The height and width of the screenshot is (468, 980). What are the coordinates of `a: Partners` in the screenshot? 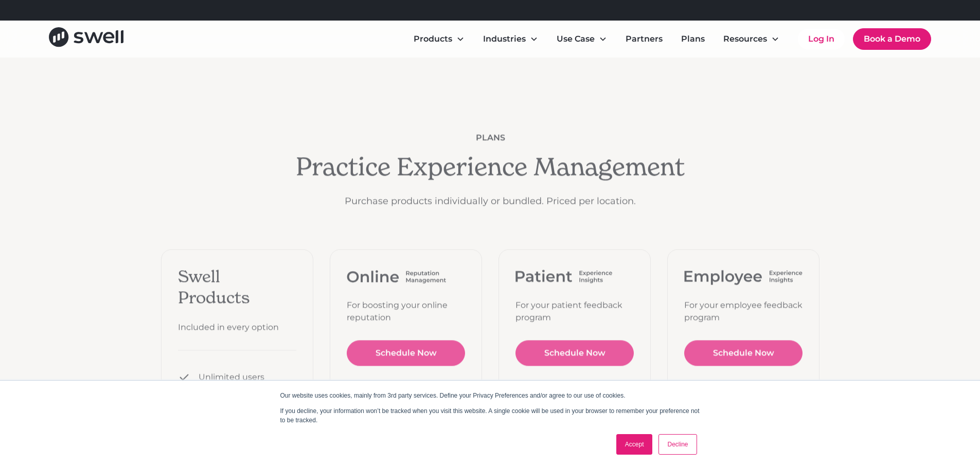 It's located at (644, 39).